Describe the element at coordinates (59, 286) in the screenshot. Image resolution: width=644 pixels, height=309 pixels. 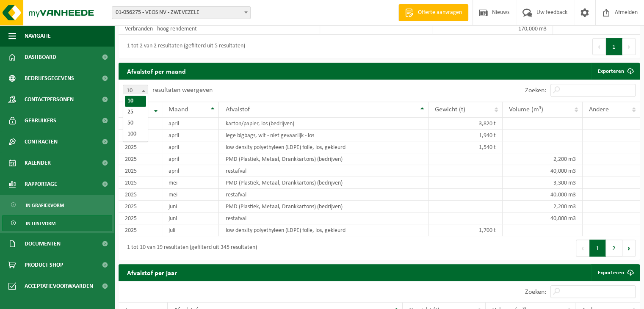
I see `span: Acceptatievoorwaarden` at that location.